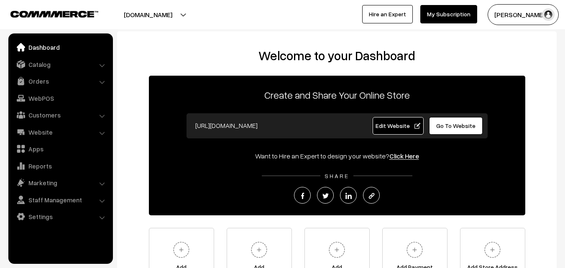  Describe the element at coordinates (456, 125) in the screenshot. I see `span: Go To Website` at that location.